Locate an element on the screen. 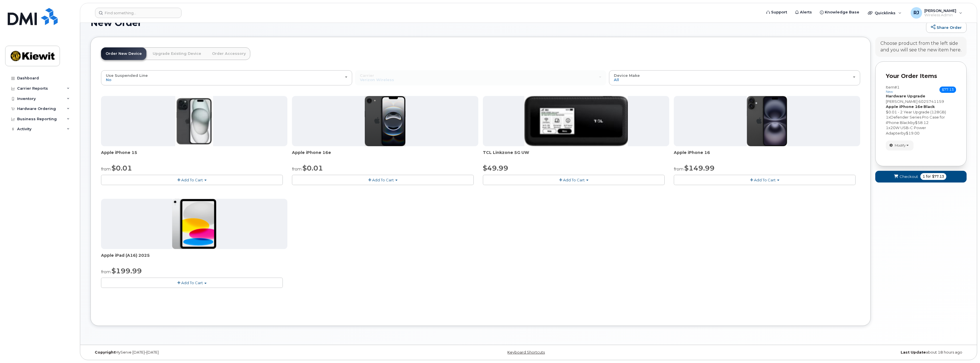 The height and width of the screenshot is (363, 980). a: Alerts is located at coordinates (803, 12).